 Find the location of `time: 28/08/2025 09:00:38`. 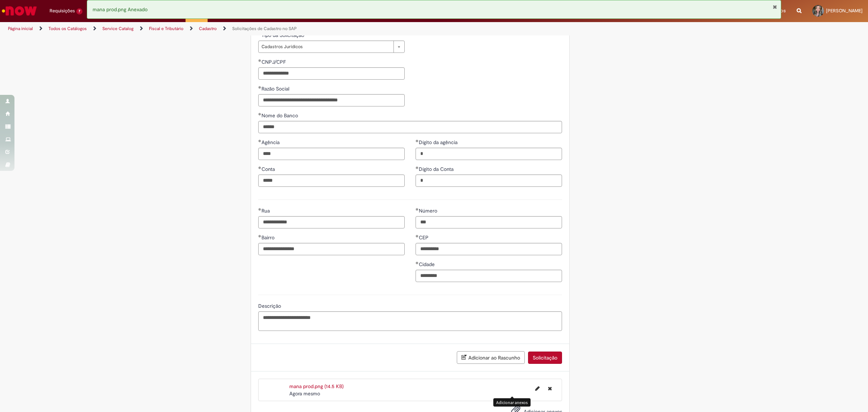

time: 28/08/2025 09:00:38 is located at coordinates (305, 393).